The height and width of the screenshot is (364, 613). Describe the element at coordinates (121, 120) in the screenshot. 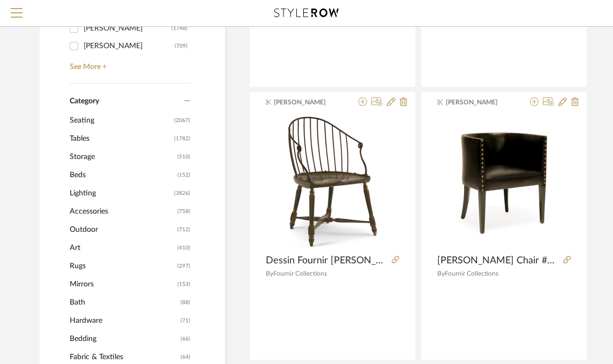

I see `span: Seating` at that location.